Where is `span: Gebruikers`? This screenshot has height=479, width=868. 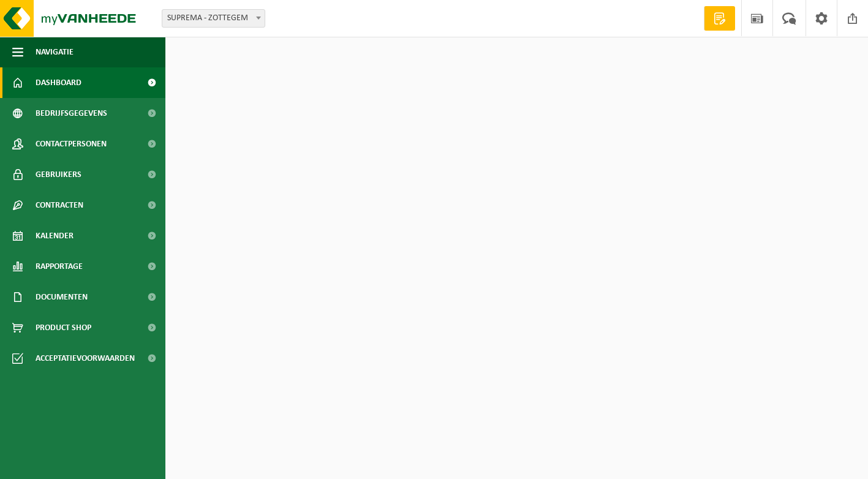
span: Gebruikers is located at coordinates (58, 175).